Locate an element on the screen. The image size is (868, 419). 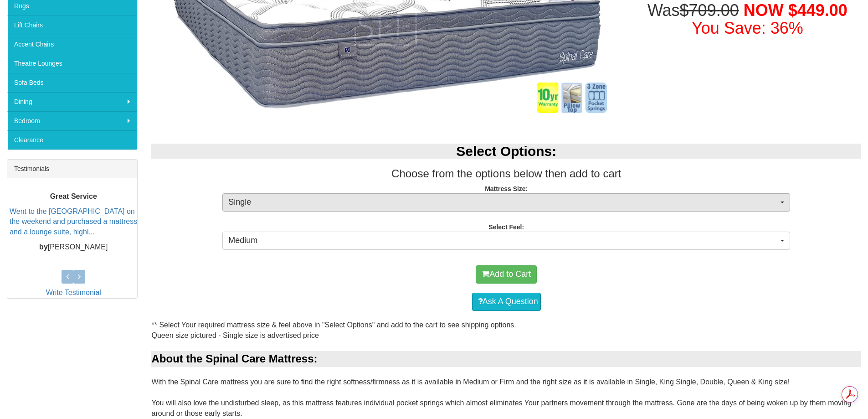
h1: Was is located at coordinates (748, 19).